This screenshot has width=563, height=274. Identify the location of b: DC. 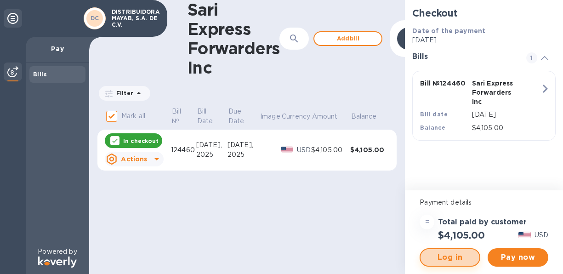
(95, 18).